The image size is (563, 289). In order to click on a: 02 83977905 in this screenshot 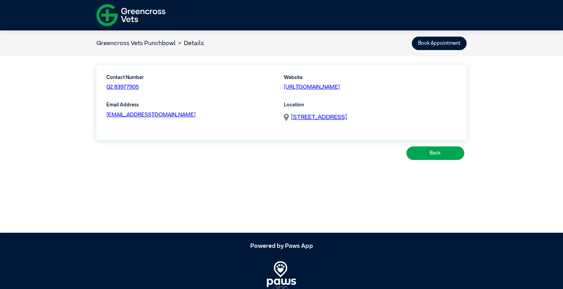, I will do `click(123, 87)`.